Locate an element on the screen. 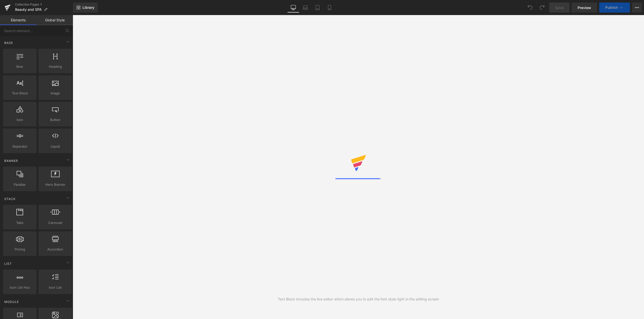  span: Carousel is located at coordinates (55, 223).